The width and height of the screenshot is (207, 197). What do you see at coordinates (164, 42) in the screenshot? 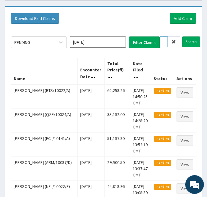
I see `input: Search by HMO ID` at bounding box center [164, 42].